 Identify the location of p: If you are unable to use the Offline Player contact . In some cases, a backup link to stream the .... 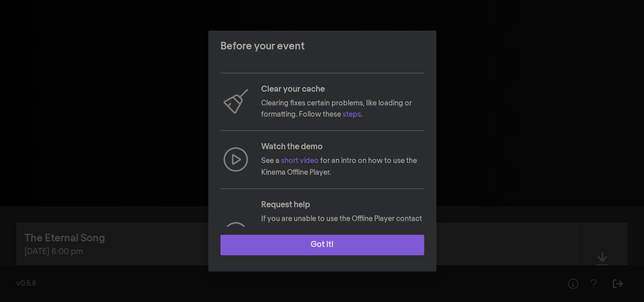
(343, 241).